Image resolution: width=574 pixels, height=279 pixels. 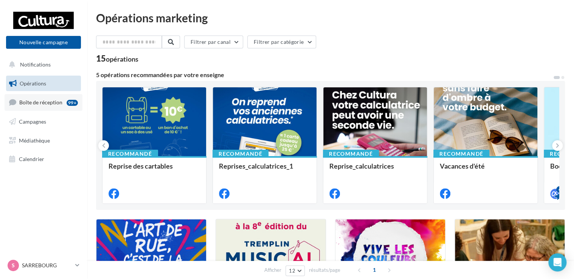 I want to click on button: Filtrer par catégorie, so click(x=282, y=42).